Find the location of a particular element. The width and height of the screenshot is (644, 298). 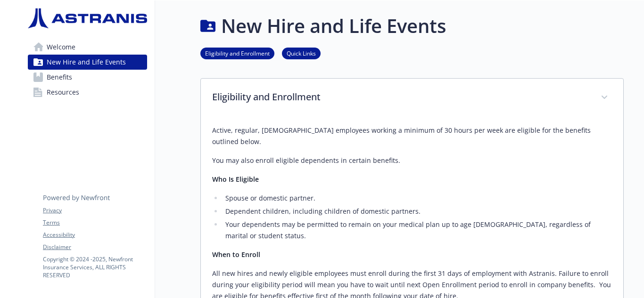

p: Eligibility and Enrollment is located at coordinates (401, 97).